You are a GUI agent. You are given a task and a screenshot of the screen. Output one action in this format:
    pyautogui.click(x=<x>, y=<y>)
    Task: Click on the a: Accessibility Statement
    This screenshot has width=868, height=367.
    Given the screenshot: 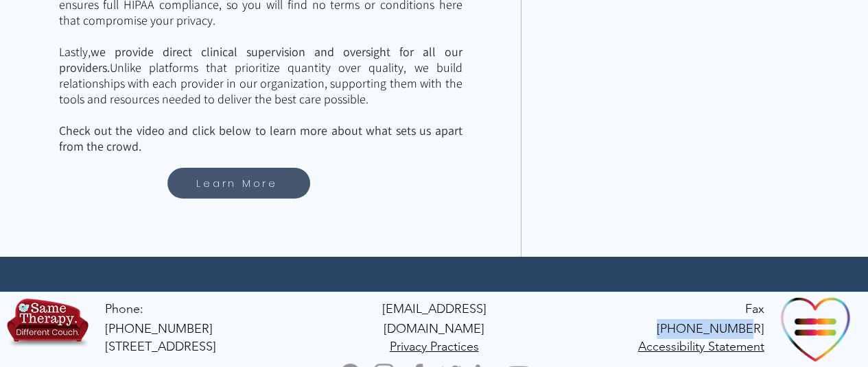 What is the action you would take?
    pyautogui.click(x=701, y=346)
    